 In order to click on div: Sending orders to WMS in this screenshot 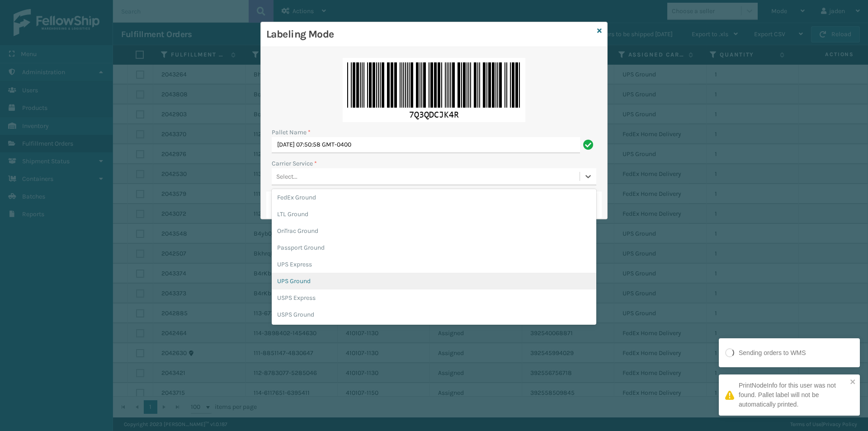, I will do `click(772, 353)`.